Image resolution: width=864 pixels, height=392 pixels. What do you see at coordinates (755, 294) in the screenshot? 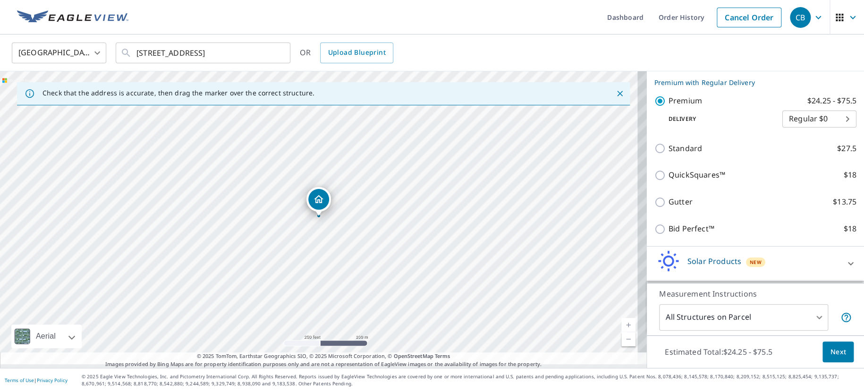
I see `p: Measurement Instructions` at bounding box center [755, 294].